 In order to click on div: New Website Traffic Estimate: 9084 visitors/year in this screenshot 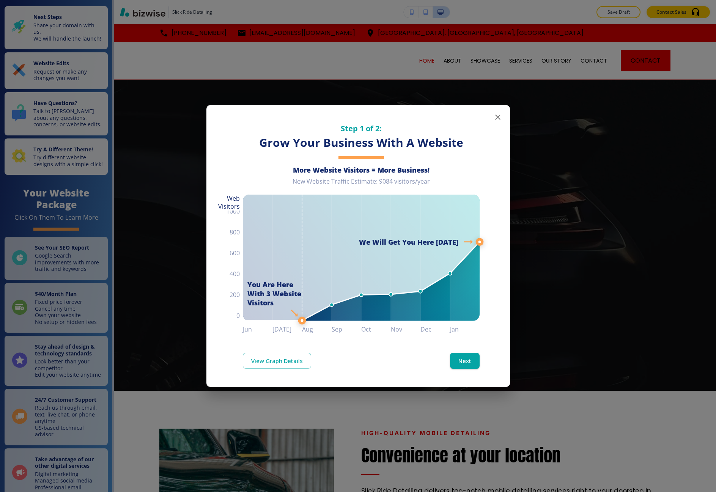, I will do `click(361, 185)`.